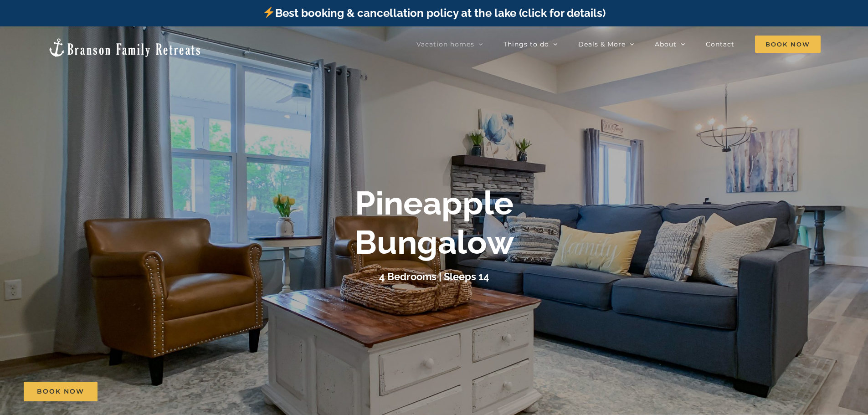 Image resolution: width=868 pixels, height=415 pixels. I want to click on span: Contact, so click(720, 44).